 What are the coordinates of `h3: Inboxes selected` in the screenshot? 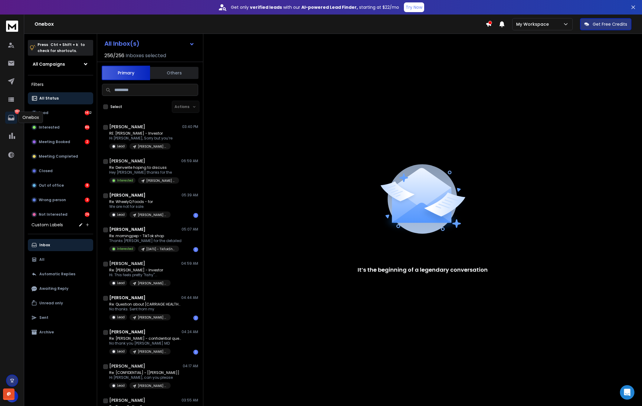 It's located at (146, 56).